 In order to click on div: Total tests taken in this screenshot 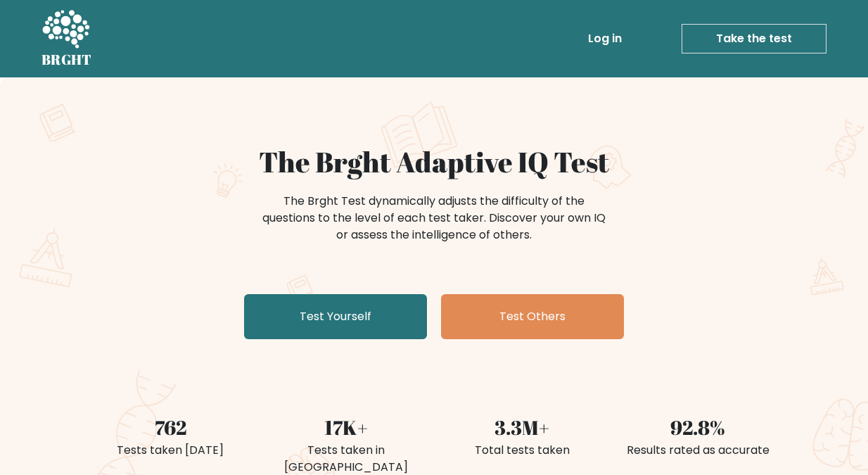, I will do `click(522, 450)`.